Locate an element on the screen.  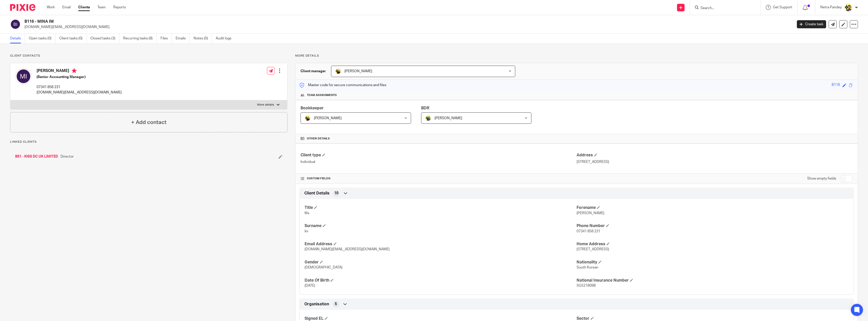
h3: Client manager is located at coordinates (313, 71).